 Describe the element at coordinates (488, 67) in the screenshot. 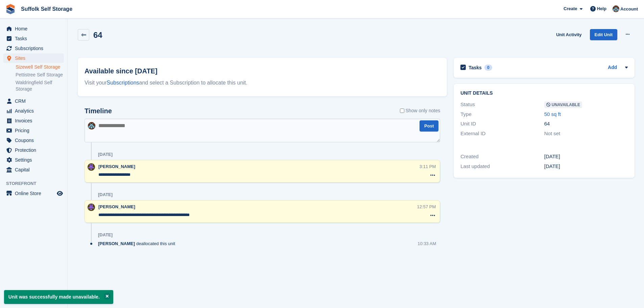

I see `div: 0` at that location.